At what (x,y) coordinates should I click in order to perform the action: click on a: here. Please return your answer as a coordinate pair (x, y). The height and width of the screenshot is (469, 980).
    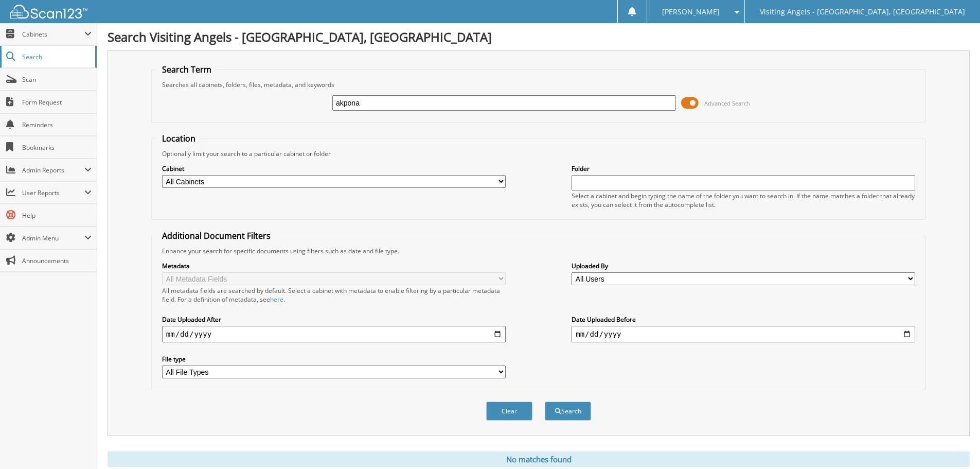
    Looking at the image, I should click on (277, 299).